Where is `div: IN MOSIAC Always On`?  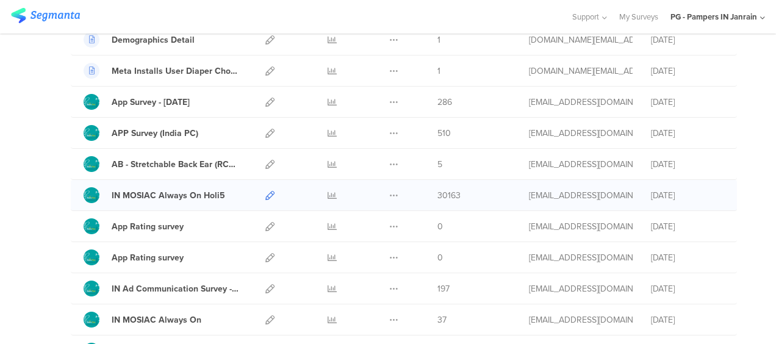
div: IN MOSIAC Always On is located at coordinates (156, 320).